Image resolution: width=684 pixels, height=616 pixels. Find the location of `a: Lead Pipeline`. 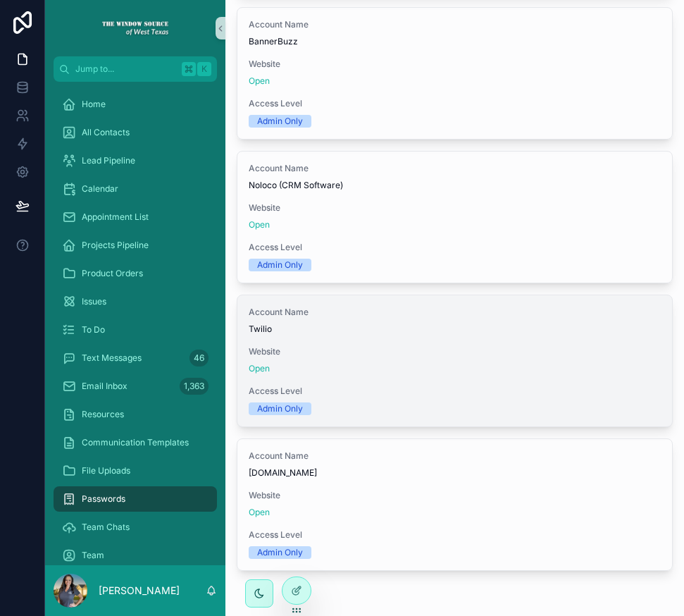

a: Lead Pipeline is located at coordinates (135, 161).